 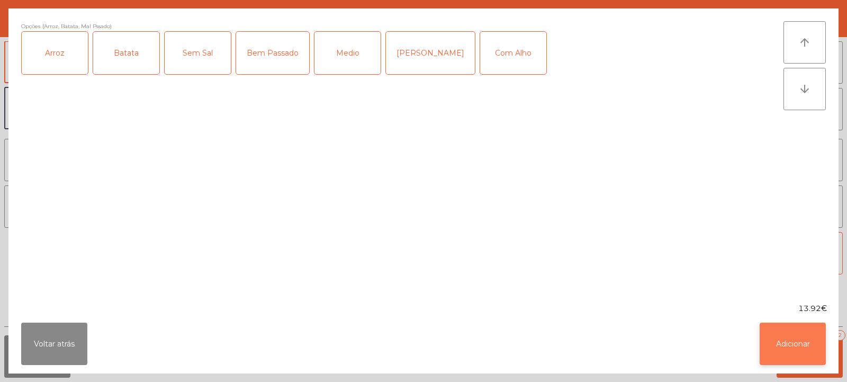 I want to click on span: (Arroz, Batata, Mal Pssado), so click(x=77, y=26).